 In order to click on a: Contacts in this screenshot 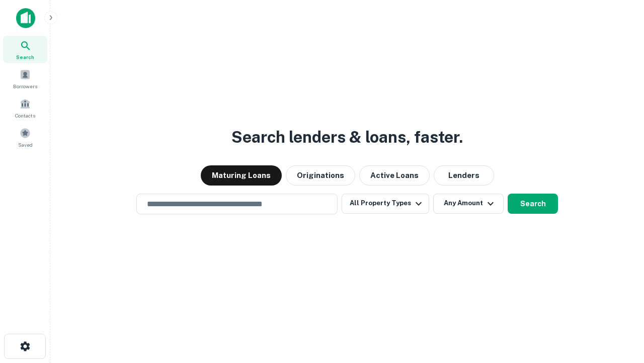, I will do `click(25, 108)`.